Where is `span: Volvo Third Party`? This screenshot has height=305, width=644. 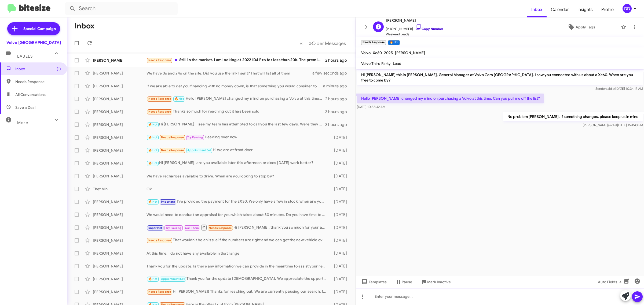 span: Volvo Third Party is located at coordinates (376, 63).